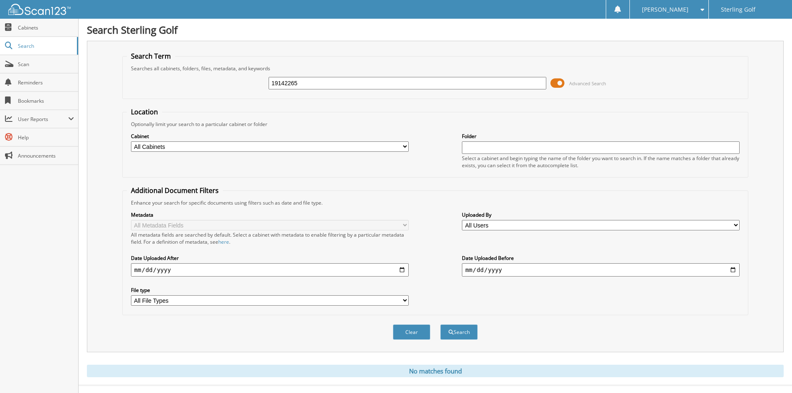 This screenshot has width=792, height=393. Describe the element at coordinates (144, 112) in the screenshot. I see `legend: Location` at that location.